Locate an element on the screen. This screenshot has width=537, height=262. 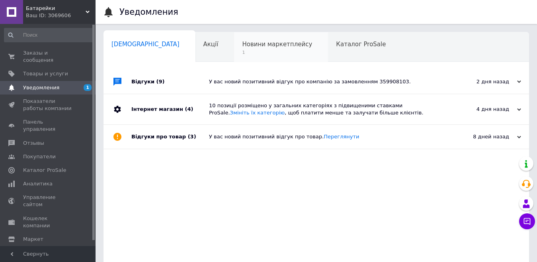
span: Отзывы is located at coordinates (33, 143).